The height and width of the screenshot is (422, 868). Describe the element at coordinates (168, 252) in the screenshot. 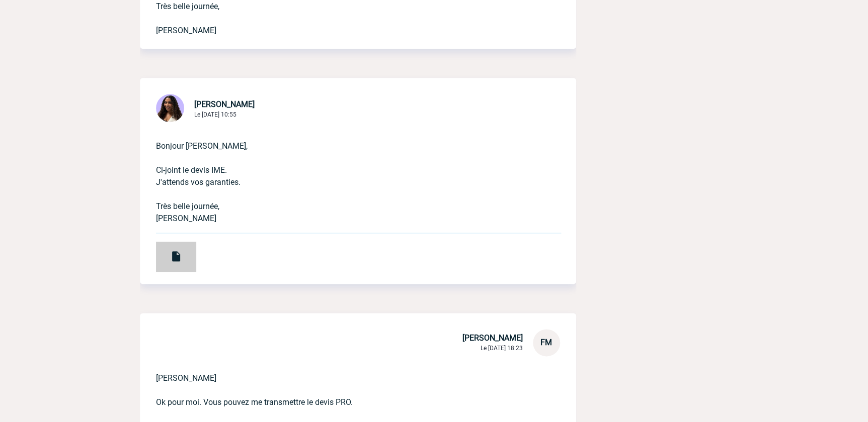

I see `a: Devis PRO453208 ABEILLE IARD & SANTE.pdf` at that location.